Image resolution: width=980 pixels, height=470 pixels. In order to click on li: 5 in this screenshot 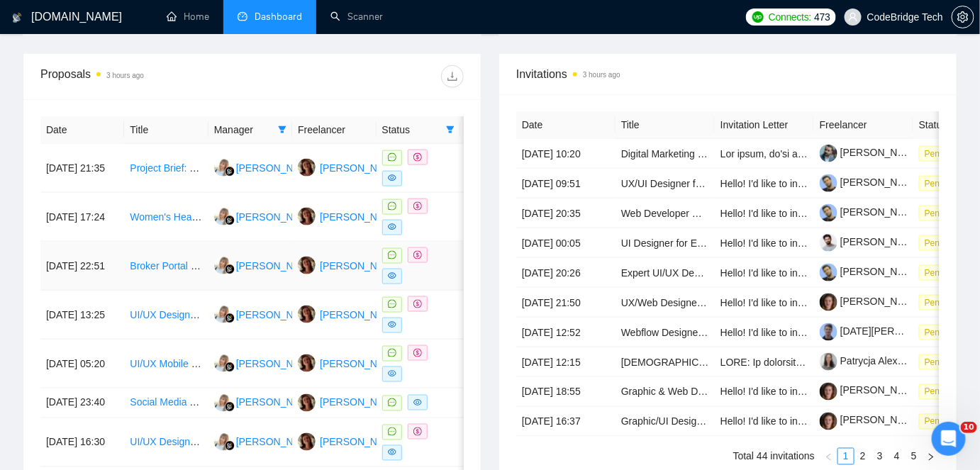, I will do `click(914, 457)`.